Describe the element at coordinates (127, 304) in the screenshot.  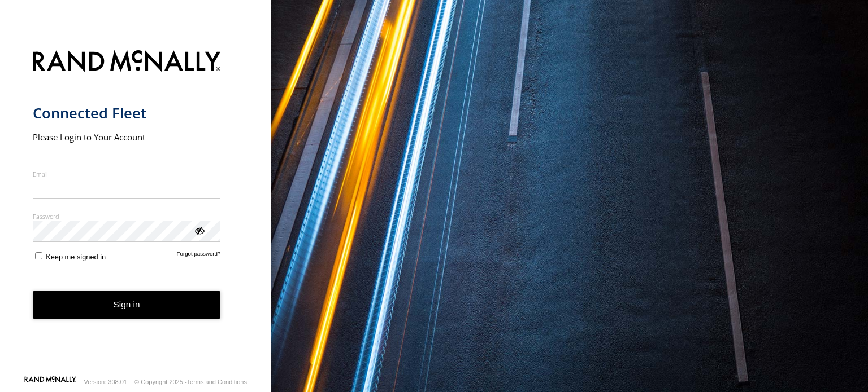
I see `button: Sign in` at that location.